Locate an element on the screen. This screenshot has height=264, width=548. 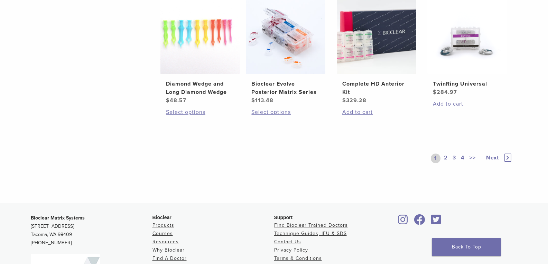
a: Find Bioclear Trained Doctors is located at coordinates (311, 225).